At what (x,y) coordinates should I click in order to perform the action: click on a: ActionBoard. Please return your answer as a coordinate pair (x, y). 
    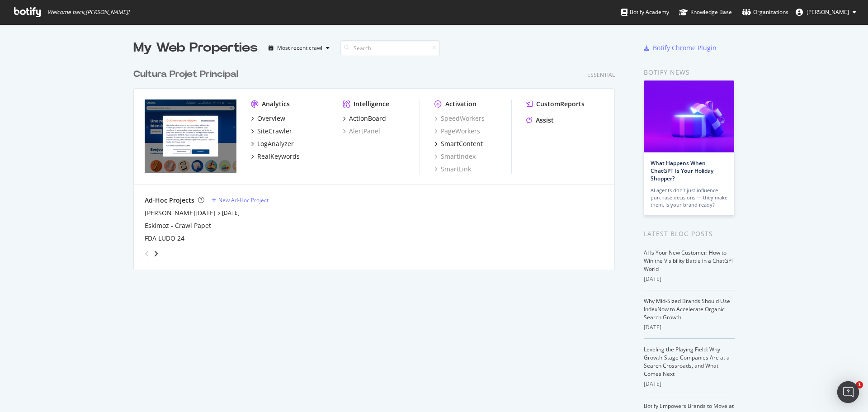
    Looking at the image, I should click on (365, 118).